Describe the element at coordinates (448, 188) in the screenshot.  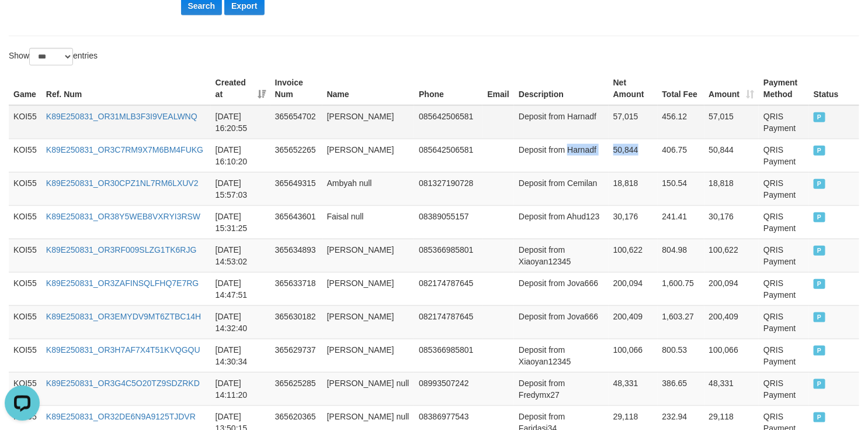
I see `td: 081327190728` at that location.